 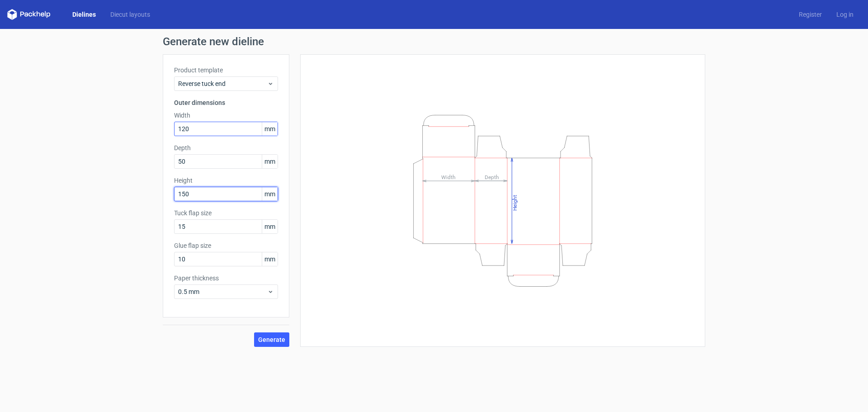 I want to click on tspan: Width, so click(x=448, y=177).